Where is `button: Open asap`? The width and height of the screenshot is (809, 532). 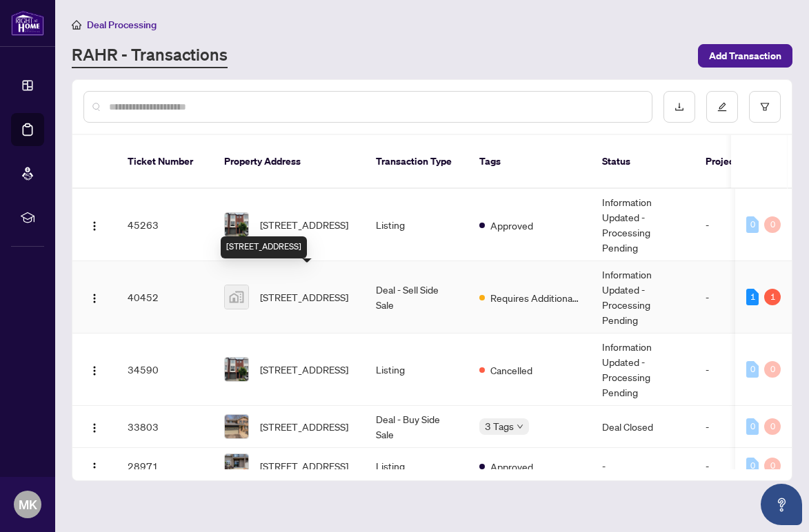 button: Open asap is located at coordinates (781, 504).